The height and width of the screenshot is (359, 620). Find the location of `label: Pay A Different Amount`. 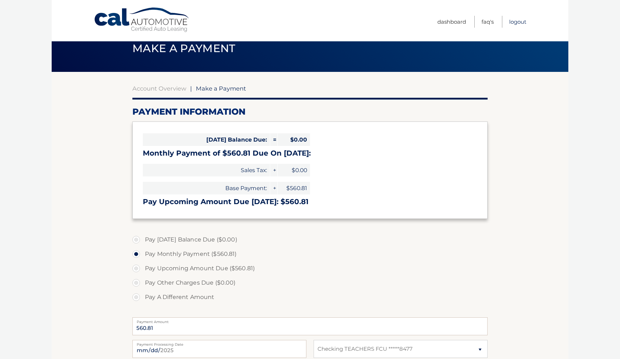

label: Pay A Different Amount is located at coordinates (310, 297).